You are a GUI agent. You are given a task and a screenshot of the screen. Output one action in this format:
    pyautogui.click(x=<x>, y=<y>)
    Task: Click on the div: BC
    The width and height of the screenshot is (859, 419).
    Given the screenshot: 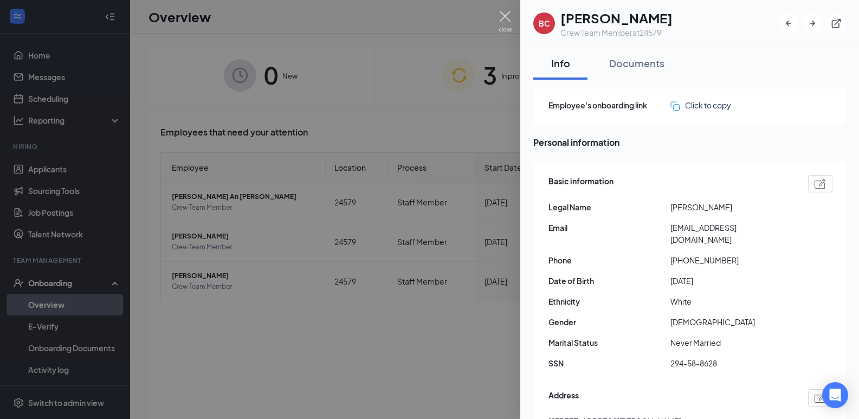 What is the action you would take?
    pyautogui.click(x=544, y=23)
    